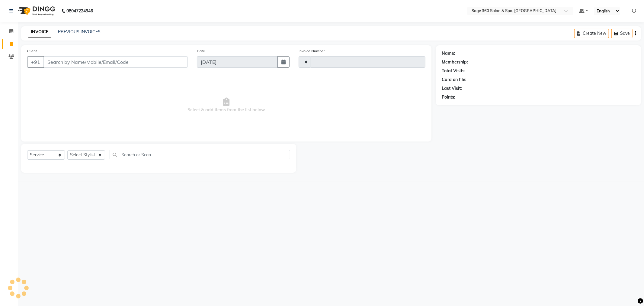  What do you see at coordinates (200, 51) in the screenshot?
I see `label: Date` at bounding box center [200, 51].